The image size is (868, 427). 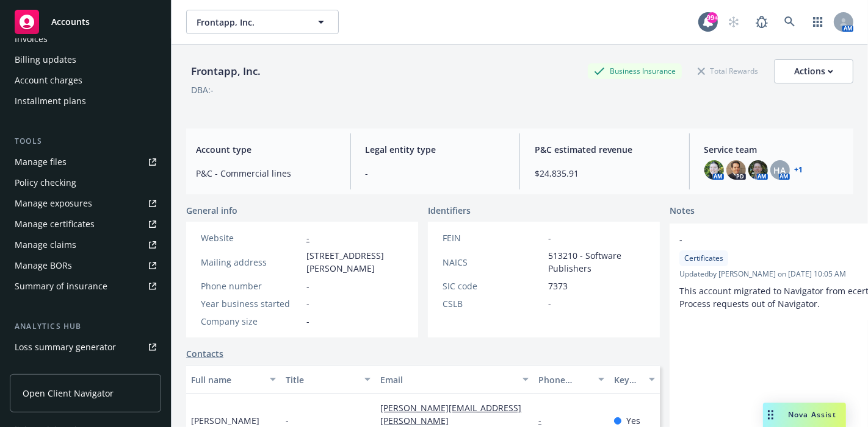 What do you see at coordinates (633, 421) in the screenshot?
I see `span: Yes` at bounding box center [633, 421].